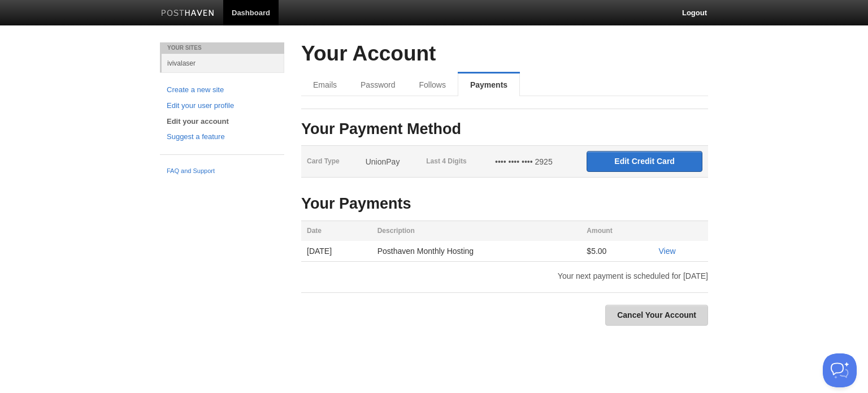 Image resolution: width=868 pixels, height=393 pixels. I want to click on td: UnionPay, so click(390, 162).